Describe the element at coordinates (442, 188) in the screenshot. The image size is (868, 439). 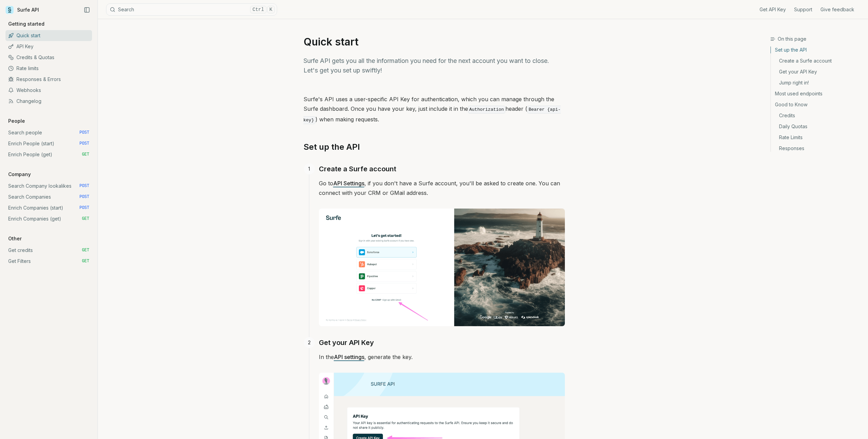
I see `p: Go to , if you don't have a Surfe account, you'll be asked to create one. You can connect with yo...` at that location.